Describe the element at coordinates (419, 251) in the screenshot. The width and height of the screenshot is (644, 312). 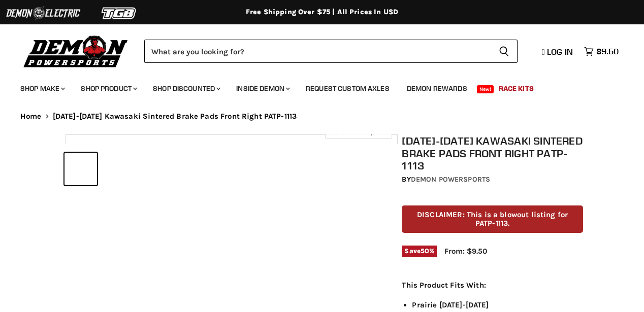
I see `span: Save %` at that location.